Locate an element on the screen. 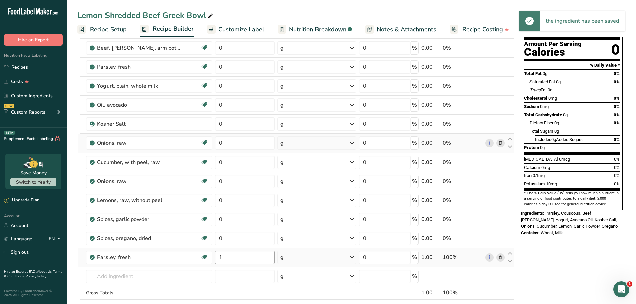  a: Terms & Conditions . is located at coordinates (33, 274).